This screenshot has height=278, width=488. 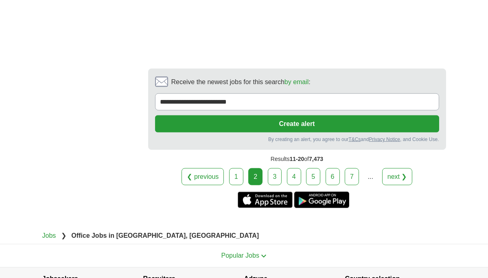 I want to click on a: by email, so click(x=297, y=82).